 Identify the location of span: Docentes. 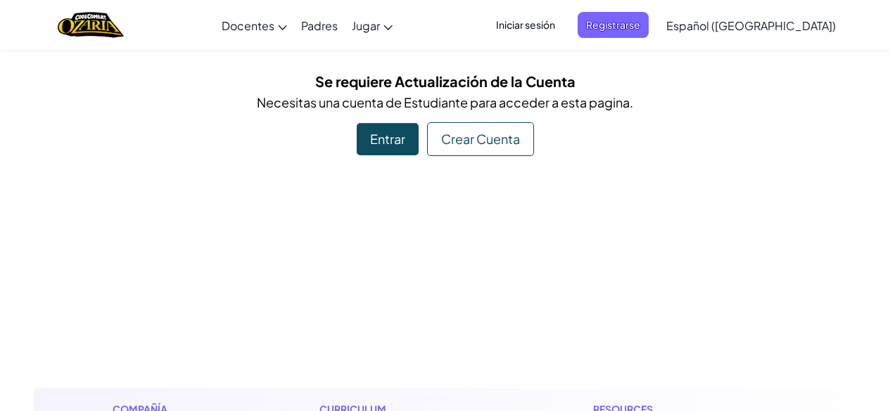
(248, 25).